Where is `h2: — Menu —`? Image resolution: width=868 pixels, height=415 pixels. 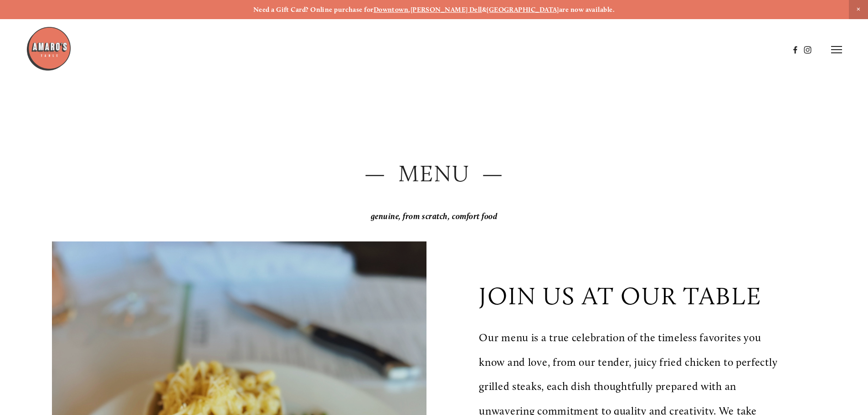 h2: — Menu — is located at coordinates (434, 173).